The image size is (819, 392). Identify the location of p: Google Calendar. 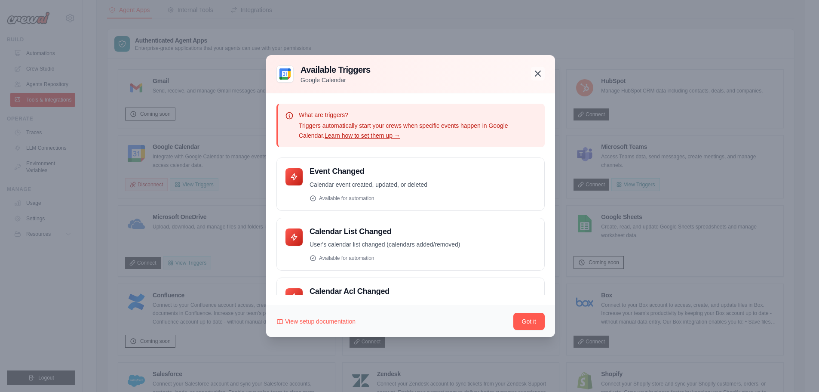
(335, 80).